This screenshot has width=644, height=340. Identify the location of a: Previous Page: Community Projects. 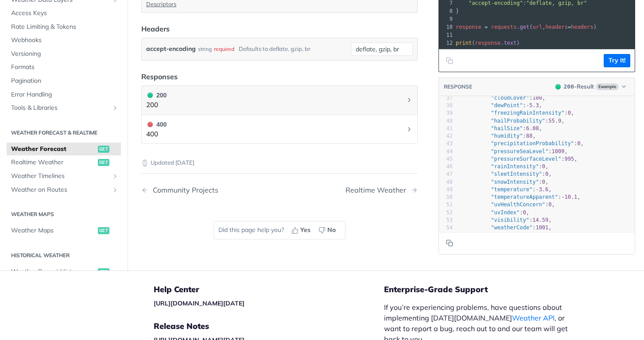
(200, 190).